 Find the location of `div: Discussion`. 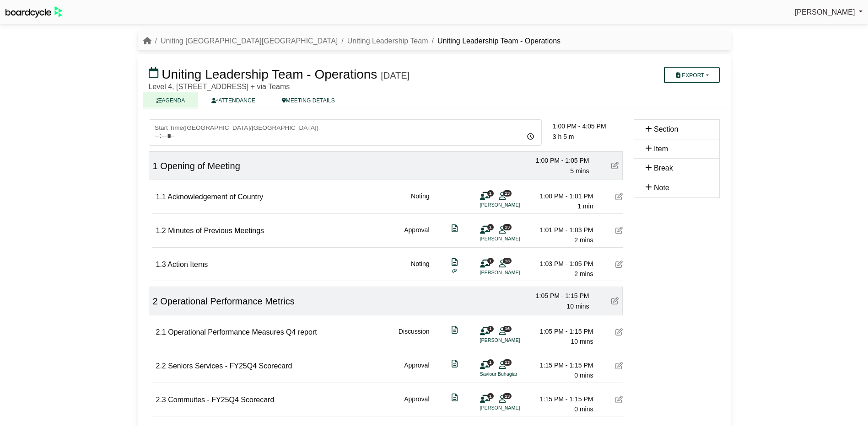

div: Discussion is located at coordinates (414, 337).